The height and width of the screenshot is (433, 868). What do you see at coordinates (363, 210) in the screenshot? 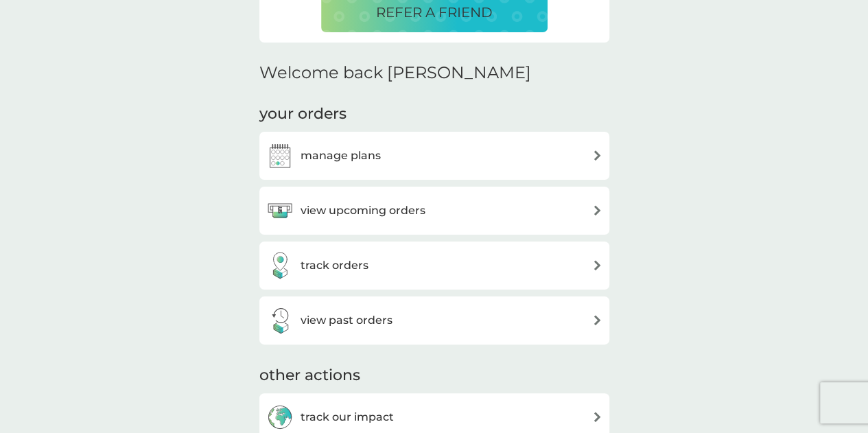
I see `h3: view upcoming orders` at bounding box center [363, 210].